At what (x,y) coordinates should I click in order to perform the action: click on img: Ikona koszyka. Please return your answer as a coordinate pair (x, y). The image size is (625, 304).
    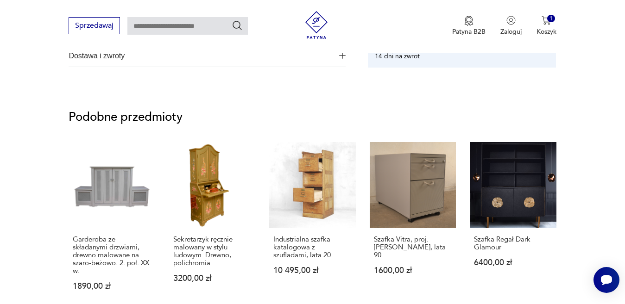
    Looking at the image, I should click on (546, 20).